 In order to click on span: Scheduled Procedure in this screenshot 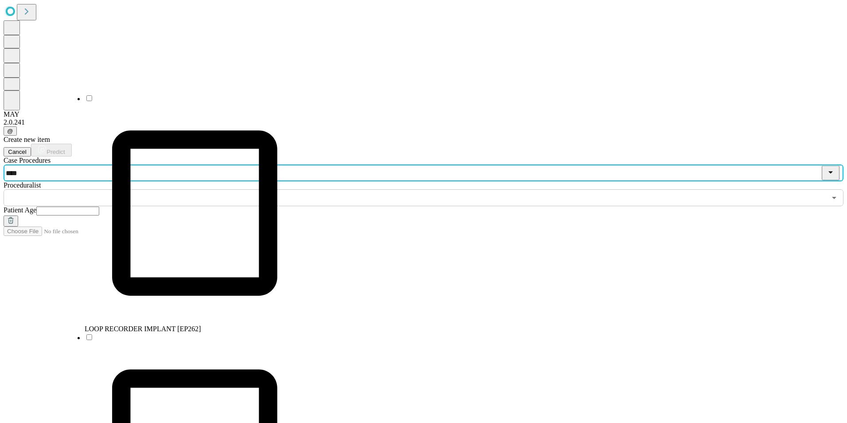, I will do `click(27, 160)`.